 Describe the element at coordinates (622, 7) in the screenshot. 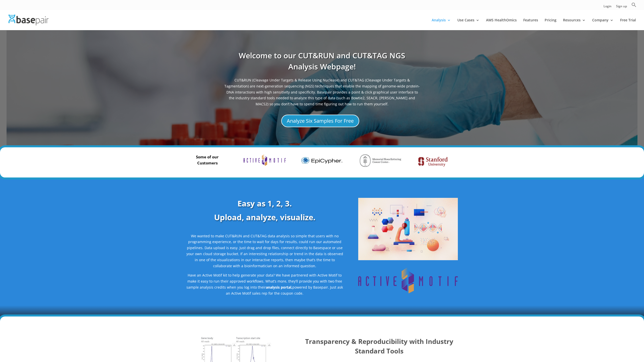

I see `a: Sign up` at that location.